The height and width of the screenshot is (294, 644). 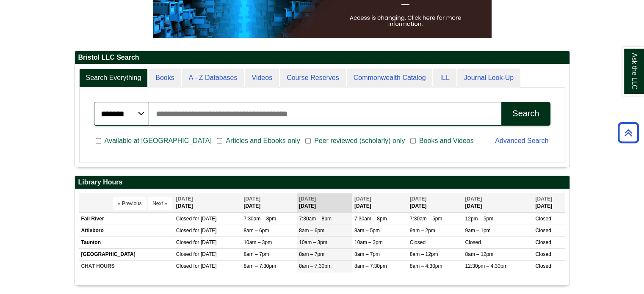 I want to click on span: 7:30am – 5pm, so click(x=426, y=219).